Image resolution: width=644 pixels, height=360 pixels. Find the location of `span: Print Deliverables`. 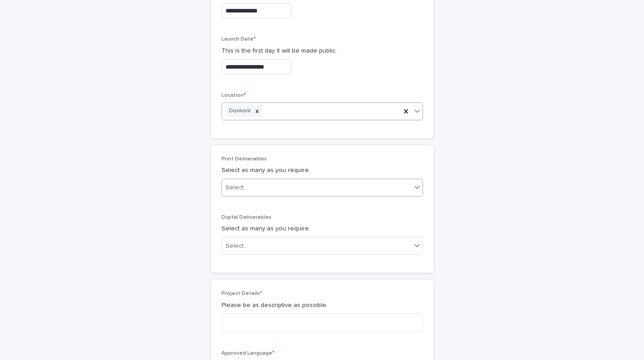

span: Print Deliverables is located at coordinates (244, 159).